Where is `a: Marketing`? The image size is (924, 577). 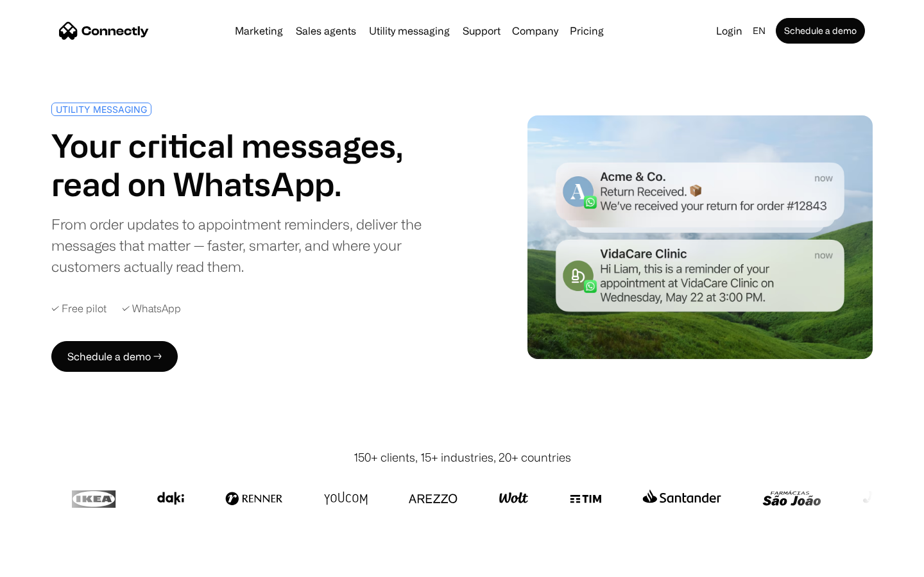
a: Marketing is located at coordinates (259, 31).